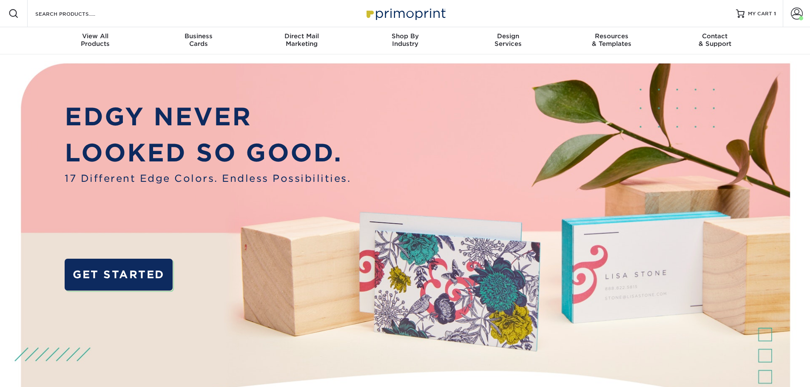  Describe the element at coordinates (405, 41) in the screenshot. I see `a: Shop ByIndustry` at that location.